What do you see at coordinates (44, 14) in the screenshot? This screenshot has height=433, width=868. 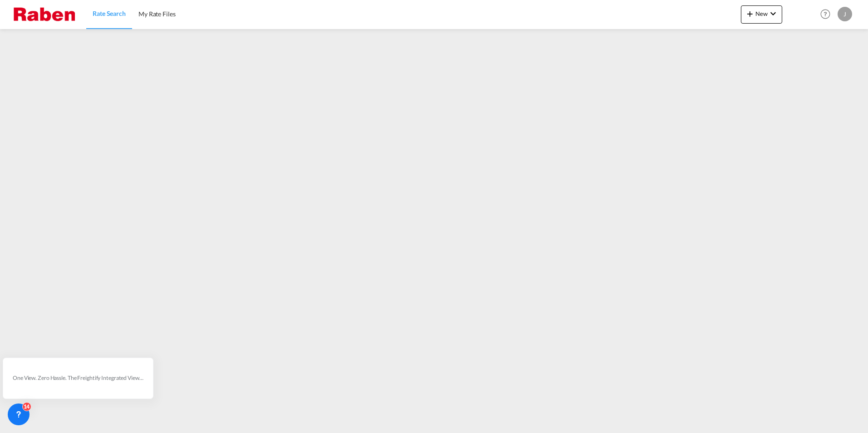 I see `img: 56a1822070ee11ef8af4bf29ef0a0da2.png` at bounding box center [44, 14].